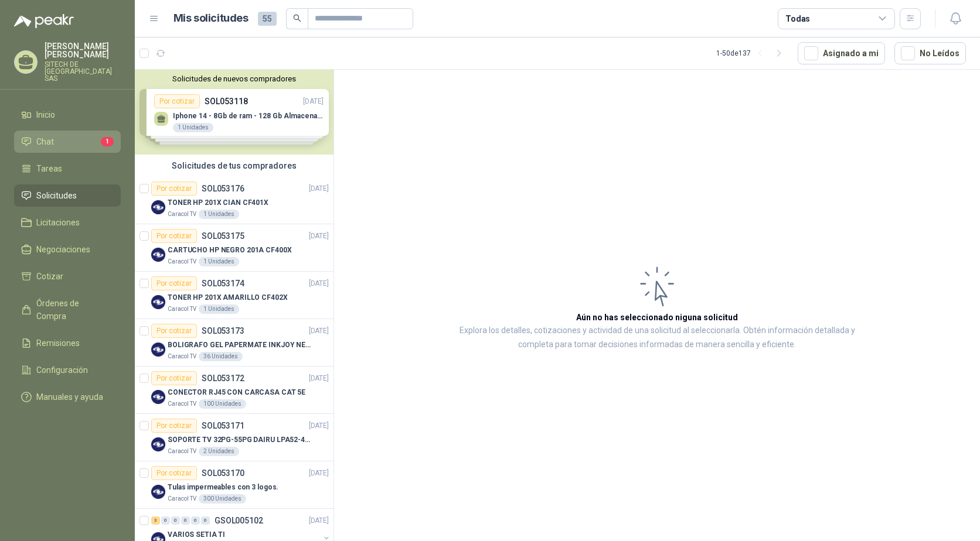 This screenshot has height=541, width=980. I want to click on p: GSOL005102, so click(239, 521).